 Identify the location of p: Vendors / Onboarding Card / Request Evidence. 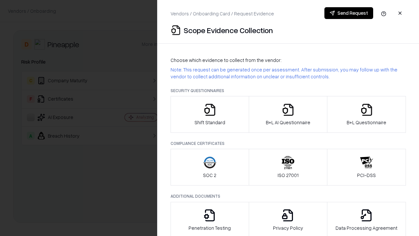
(222, 13).